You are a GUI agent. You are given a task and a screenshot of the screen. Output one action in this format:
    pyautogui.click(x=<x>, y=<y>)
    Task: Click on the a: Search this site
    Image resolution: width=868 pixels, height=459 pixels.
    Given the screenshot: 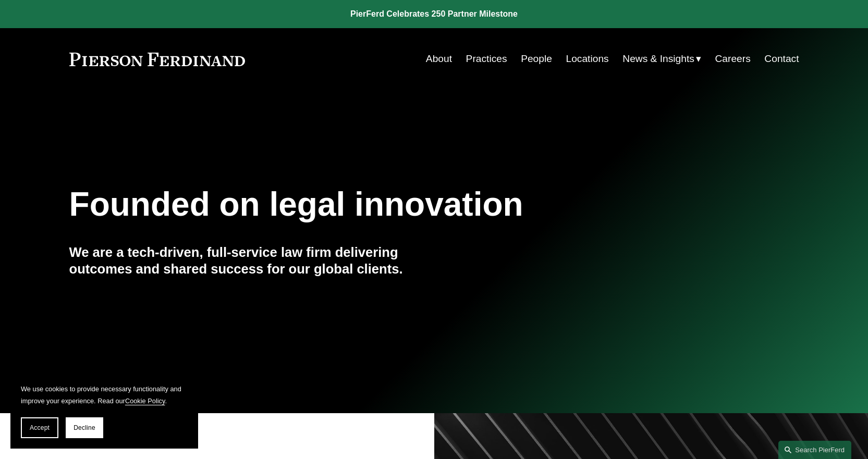 What is the action you would take?
    pyautogui.click(x=815, y=450)
    